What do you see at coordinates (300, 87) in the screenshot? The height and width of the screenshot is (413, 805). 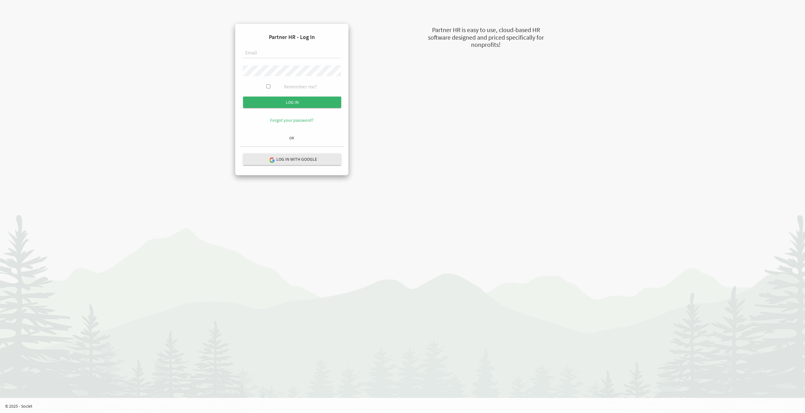 I see `label: Remember me?` at bounding box center [300, 87].